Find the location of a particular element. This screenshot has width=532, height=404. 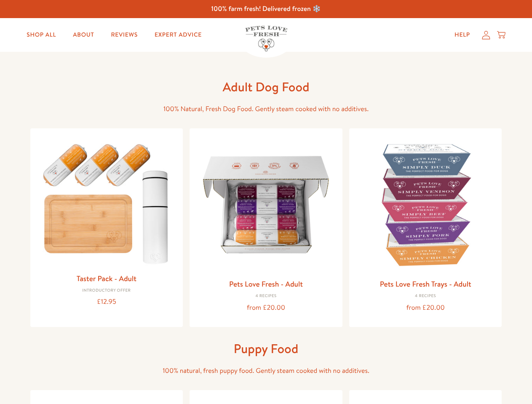

span: 100% natural, fresh puppy food. Gently steam cooked with no additives. is located at coordinates (266, 371).